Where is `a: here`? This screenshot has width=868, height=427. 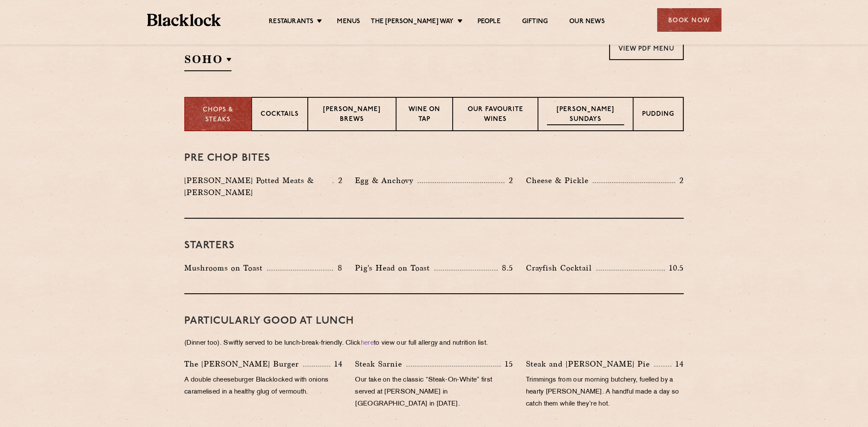
a: here is located at coordinates (368, 343).